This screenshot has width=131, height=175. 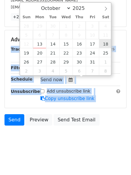 I want to click on strong: Tracking, so click(x=21, y=49).